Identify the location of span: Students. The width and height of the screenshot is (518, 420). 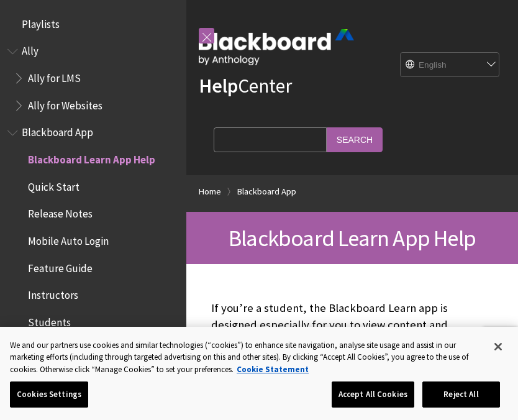
(50, 320).